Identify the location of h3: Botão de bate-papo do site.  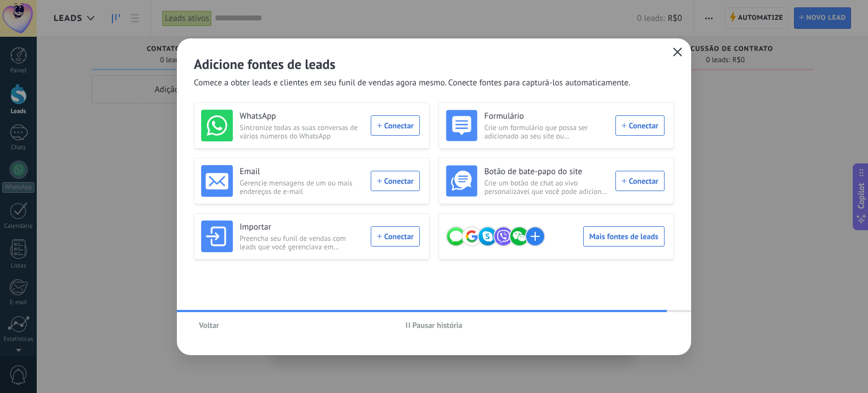
(546, 172).